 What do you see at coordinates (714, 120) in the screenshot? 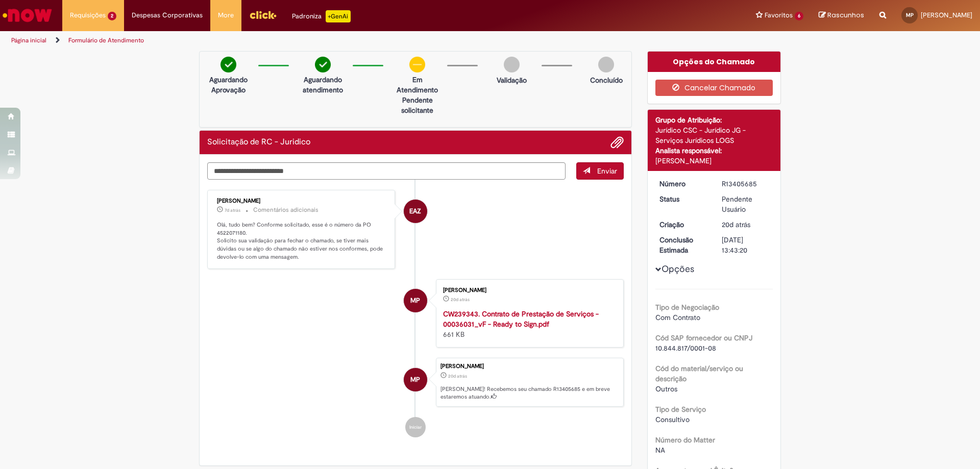
I see `div: Grupo de Atribuição:` at bounding box center [714, 120].